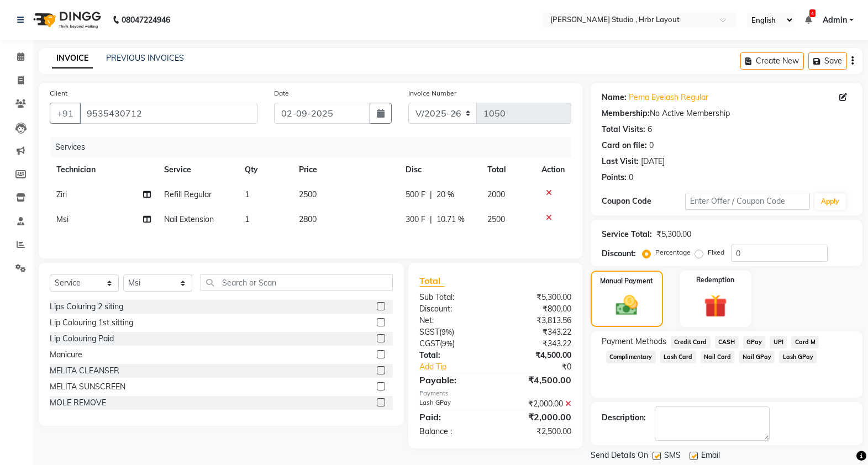  What do you see at coordinates (537, 309) in the screenshot?
I see `div: ₹800.00` at bounding box center [537, 309].